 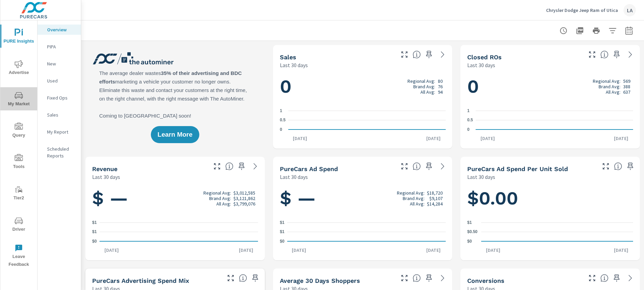 I want to click on p: $14,284, so click(x=435, y=204).